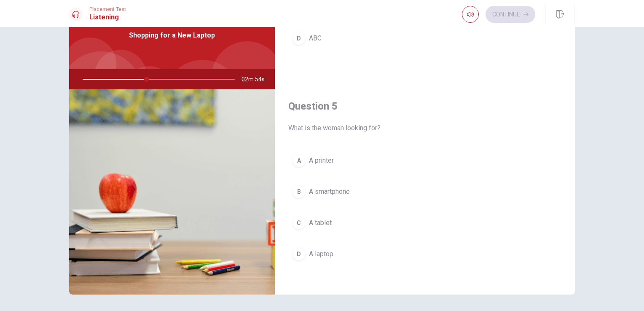 The height and width of the screenshot is (311, 644). Describe the element at coordinates (256, 79) in the screenshot. I see `span: 02m 54s` at that location.